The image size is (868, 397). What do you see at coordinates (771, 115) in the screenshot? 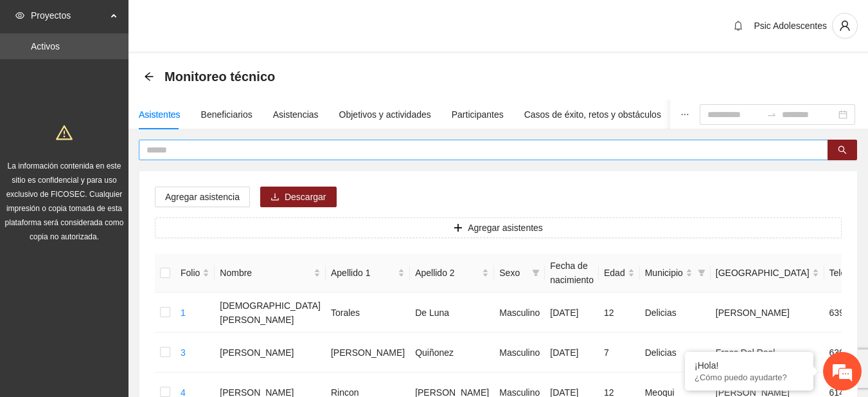
I see `span: to` at bounding box center [771, 115].